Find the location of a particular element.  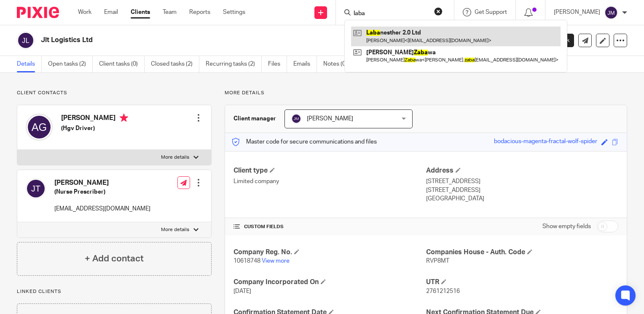

a: Notes (0) is located at coordinates (339, 64).